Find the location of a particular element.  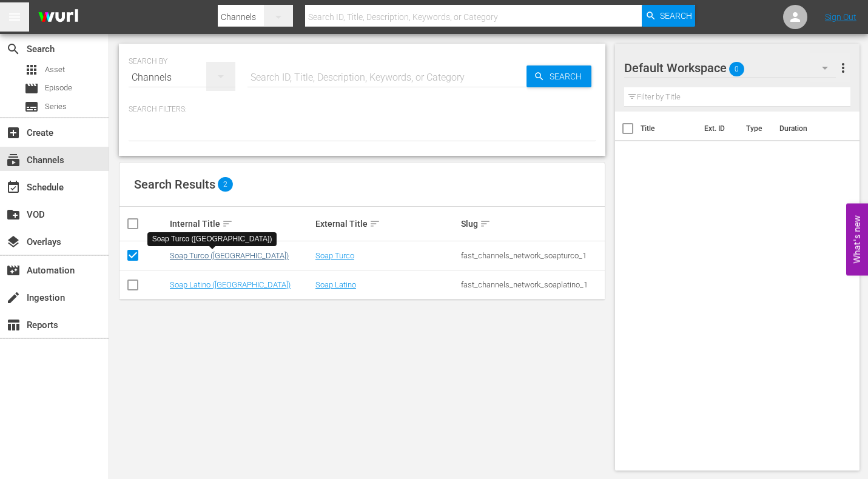

span: 2 is located at coordinates (225, 184).